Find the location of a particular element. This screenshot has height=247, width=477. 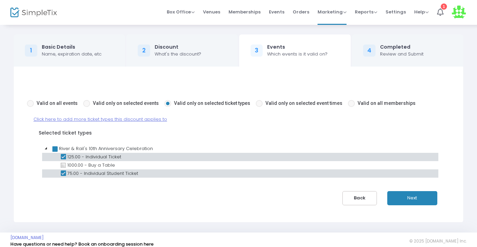

a: 1000.00 - Buy a Table is located at coordinates (87, 165).